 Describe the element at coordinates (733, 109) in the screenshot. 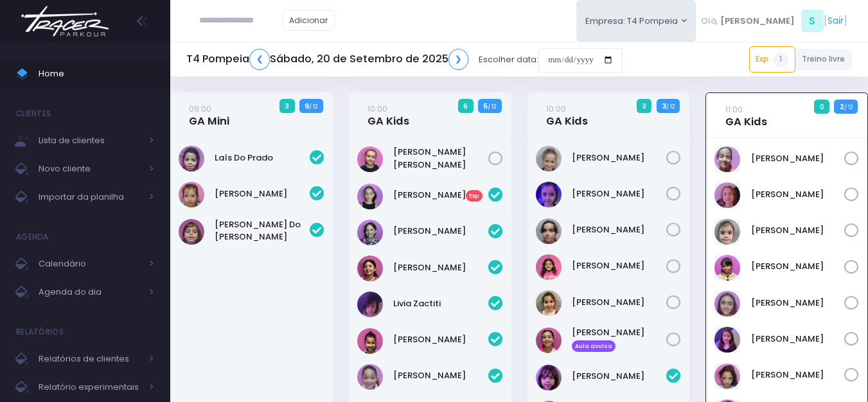

I see `small: 11:00` at that location.